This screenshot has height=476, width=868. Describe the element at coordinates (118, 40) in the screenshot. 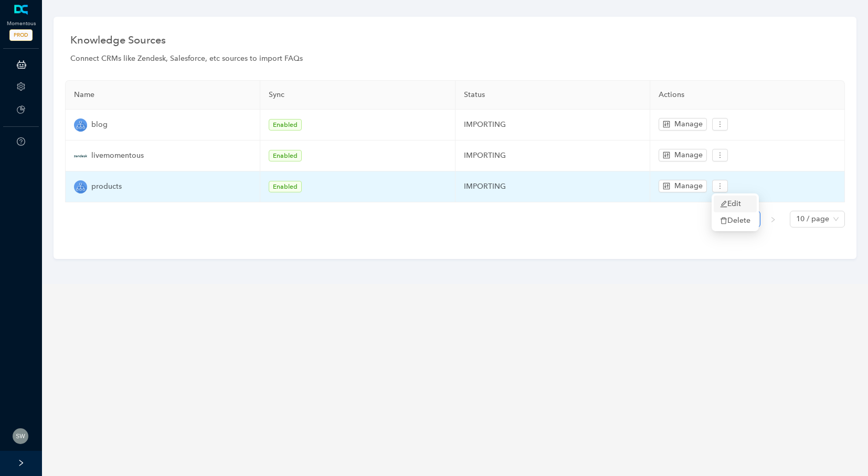

I see `span: Knowledge Sources` at that location.